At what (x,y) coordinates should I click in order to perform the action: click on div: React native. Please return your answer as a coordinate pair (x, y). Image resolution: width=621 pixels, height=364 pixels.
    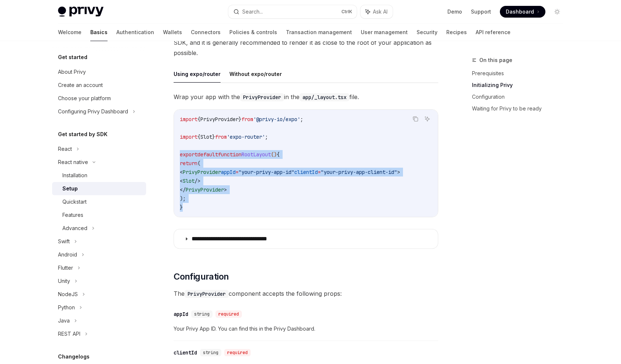
    Looking at the image, I should click on (73, 162).